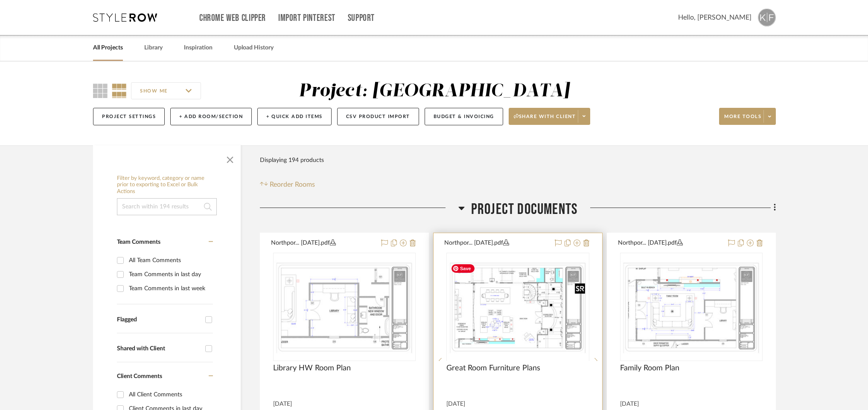 The image size is (868, 410). I want to click on div: Team Comments in last day, so click(170, 274).